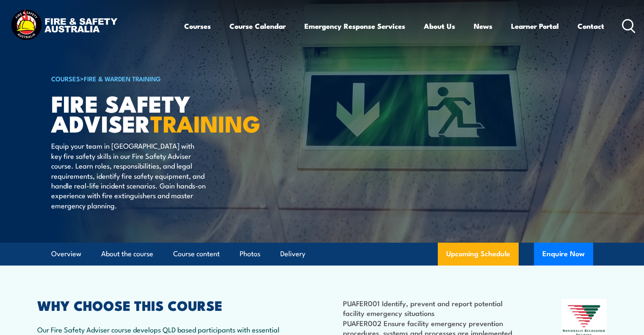 This screenshot has height=335, width=644. What do you see at coordinates (564, 254) in the screenshot?
I see `button: Enquire Now` at bounding box center [564, 254].